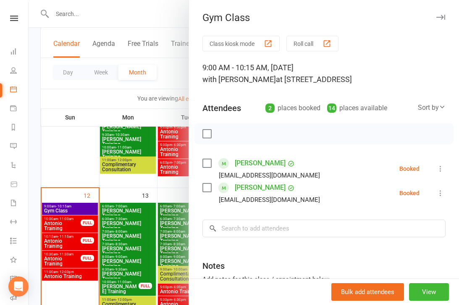  What do you see at coordinates (19, 185) in the screenshot?
I see `a: Product Sales` at bounding box center [19, 185].